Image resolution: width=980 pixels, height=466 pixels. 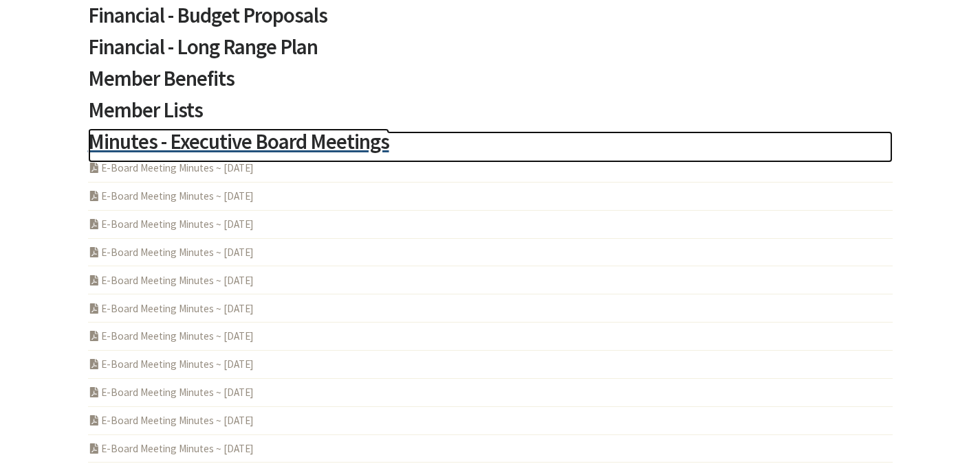 I want to click on a: Financial - Long Range Plan, so click(x=490, y=52).